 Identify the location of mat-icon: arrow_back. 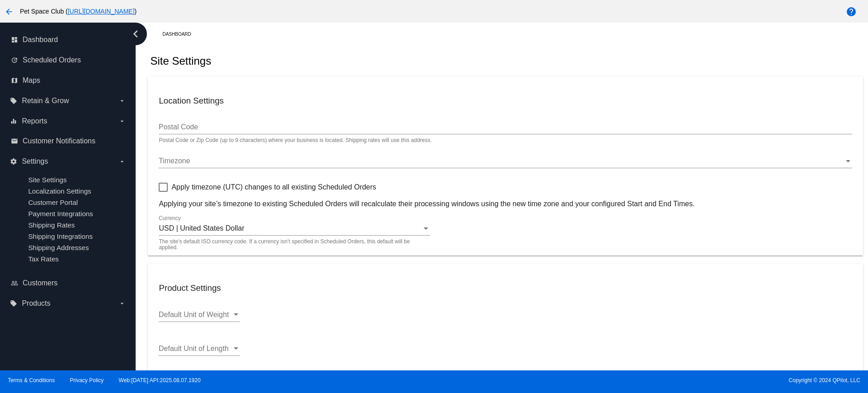
(9, 12).